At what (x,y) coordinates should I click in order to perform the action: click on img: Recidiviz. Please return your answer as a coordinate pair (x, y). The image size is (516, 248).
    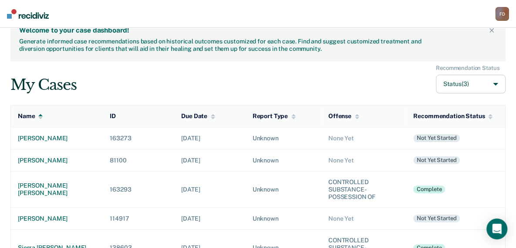
    Looking at the image, I should click on (28, 14).